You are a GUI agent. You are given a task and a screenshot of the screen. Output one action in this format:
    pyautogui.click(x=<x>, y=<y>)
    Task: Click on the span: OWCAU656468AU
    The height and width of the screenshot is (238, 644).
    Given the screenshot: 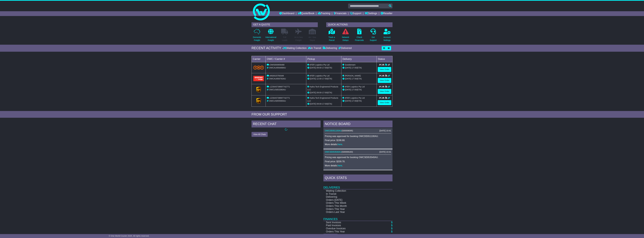 What is the action you would take?
    pyautogui.click(x=278, y=68)
    